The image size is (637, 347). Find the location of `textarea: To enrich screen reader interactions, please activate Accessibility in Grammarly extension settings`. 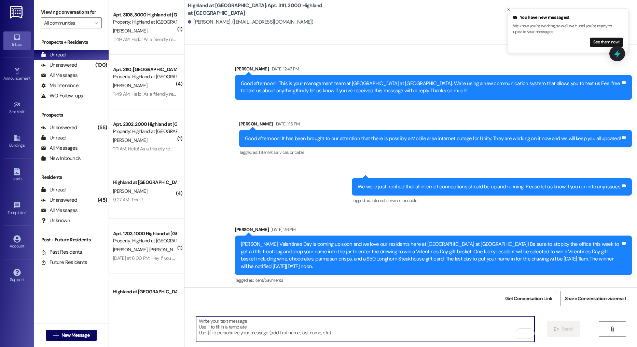

textarea: To enrich screen reader interactions, please activate Accessibility in Grammarly extension settings is located at coordinates (366, 329).